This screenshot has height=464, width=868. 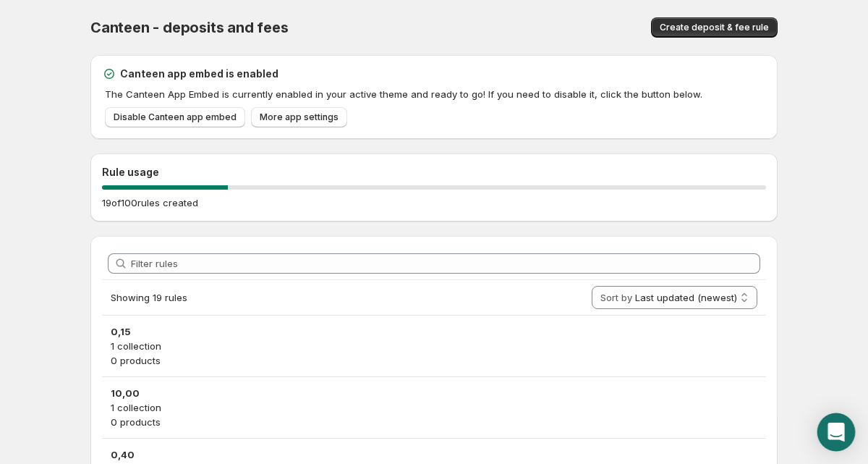 I want to click on h3: 0,15, so click(x=434, y=332).